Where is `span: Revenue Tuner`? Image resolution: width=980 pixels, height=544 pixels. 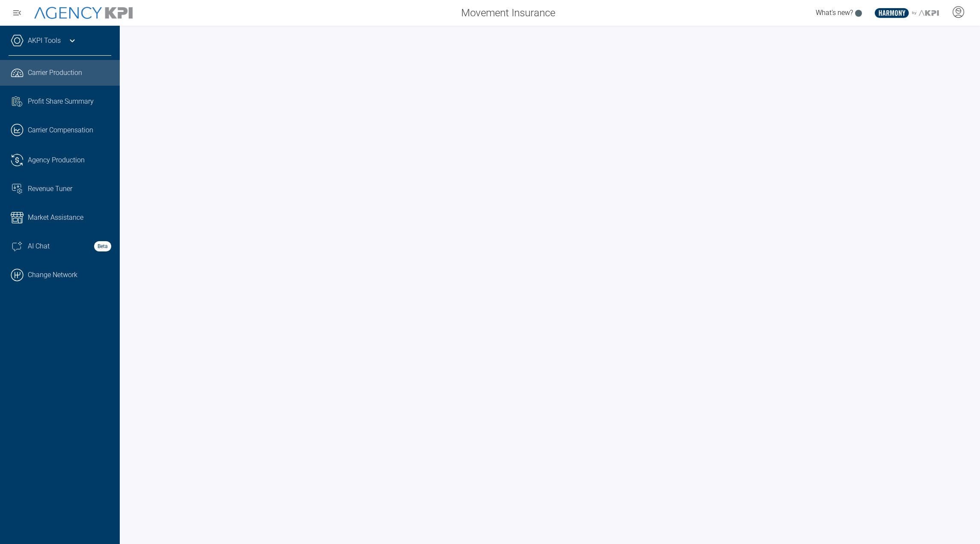 span: Revenue Tuner is located at coordinates (50, 189).